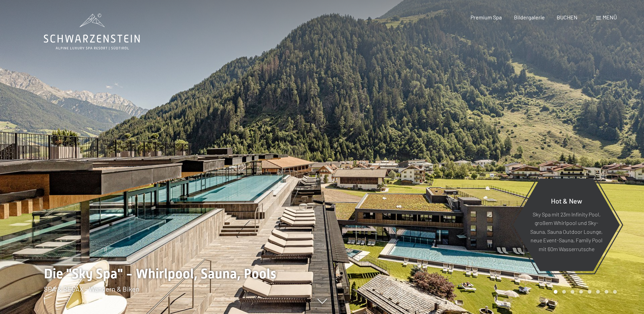 The width and height of the screenshot is (644, 314). Describe the element at coordinates (589, 291) in the screenshot. I see `div: Carousel Page 5` at that location.